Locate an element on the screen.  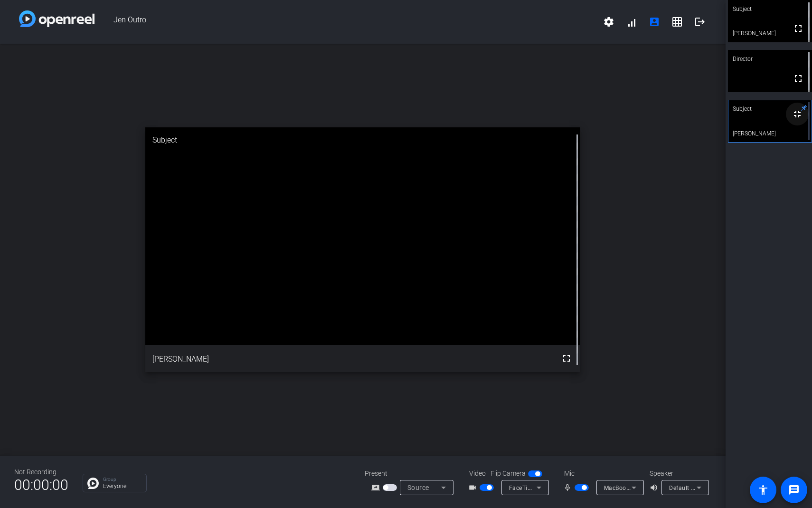
img: white-gradient.svg is located at coordinates (56, 19).